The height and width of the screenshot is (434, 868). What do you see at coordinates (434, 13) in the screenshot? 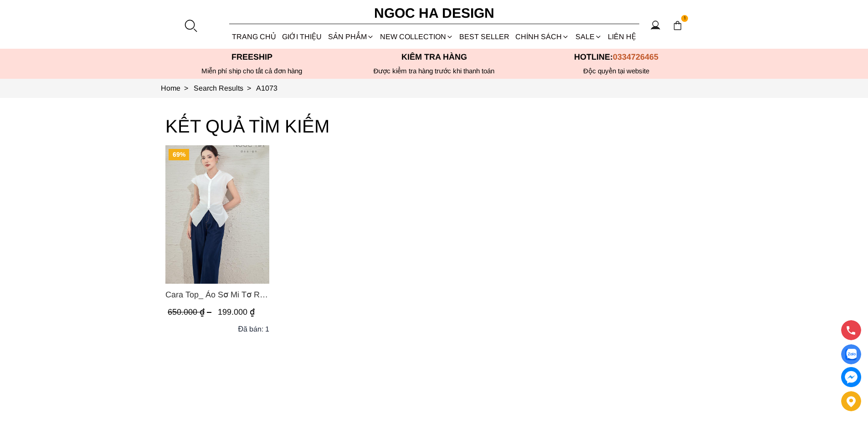
I see `h6: Ngoc Ha Design` at bounding box center [434, 13].